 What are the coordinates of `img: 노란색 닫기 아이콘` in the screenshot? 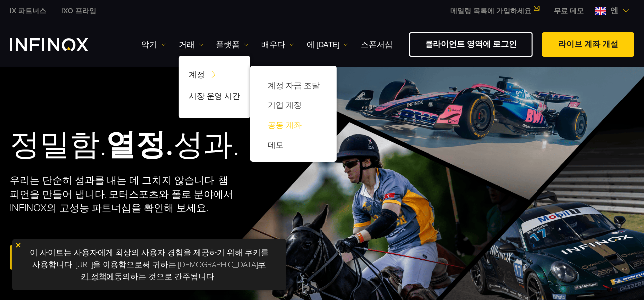 It's located at (18, 246).